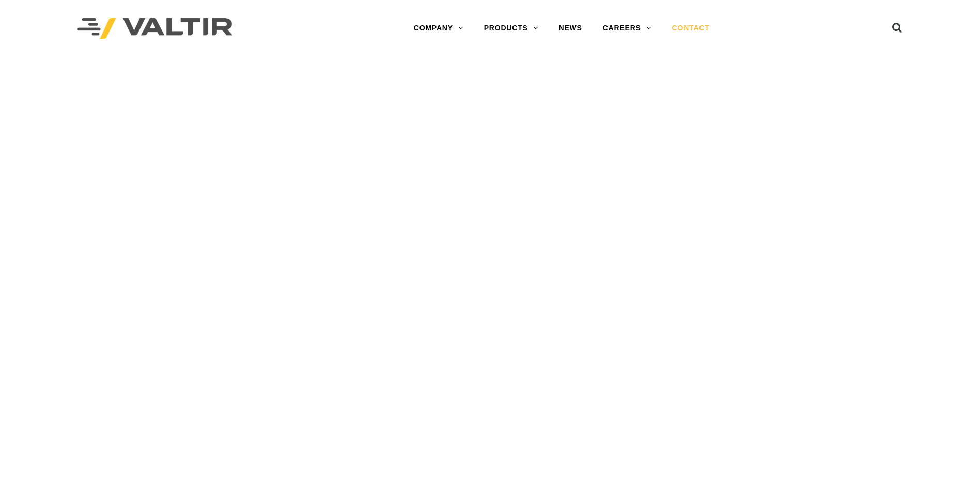  Describe the element at coordinates (691, 29) in the screenshot. I see `a: CONTACT` at that location.